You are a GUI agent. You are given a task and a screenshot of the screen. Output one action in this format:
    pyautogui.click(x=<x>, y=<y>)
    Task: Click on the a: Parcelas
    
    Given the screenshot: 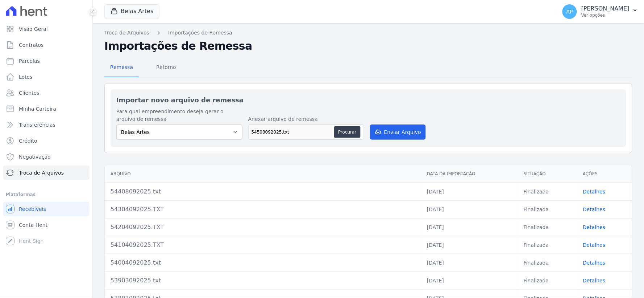 What is the action you would take?
    pyautogui.click(x=46, y=61)
    